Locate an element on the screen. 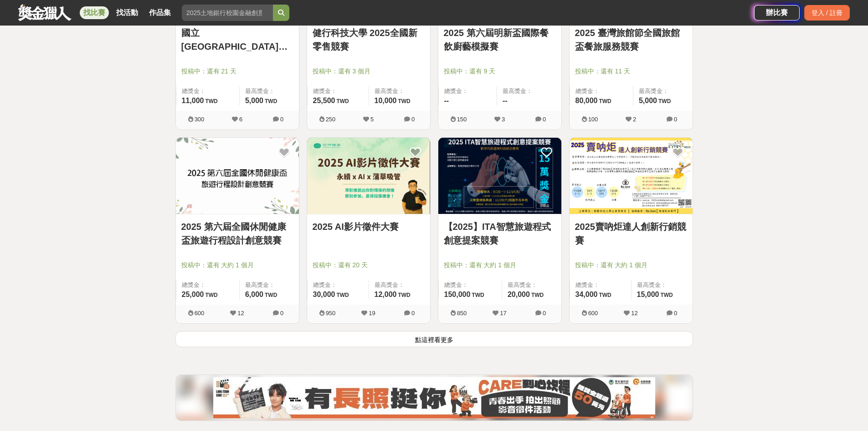 This screenshot has height=431, width=868. span: 2 is located at coordinates (635, 119).